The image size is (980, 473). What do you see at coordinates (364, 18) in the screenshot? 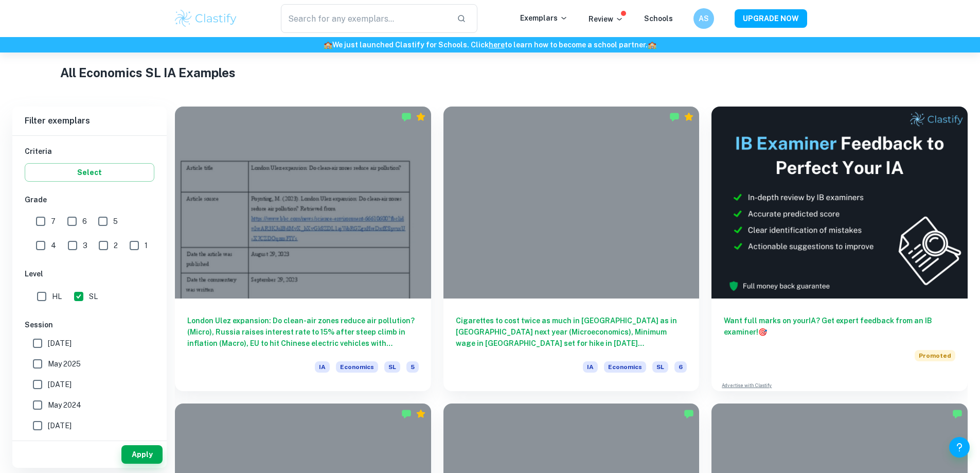
I see `input: Search for any exemplars...` at bounding box center [364, 18].